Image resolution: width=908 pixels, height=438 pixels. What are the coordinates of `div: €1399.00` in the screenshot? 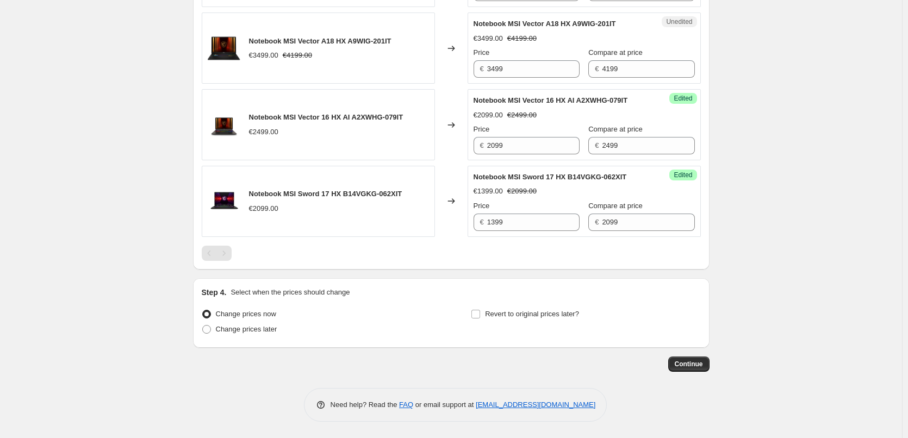 It's located at (488, 191).